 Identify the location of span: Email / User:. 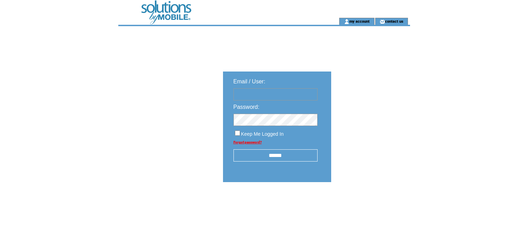
(250, 81).